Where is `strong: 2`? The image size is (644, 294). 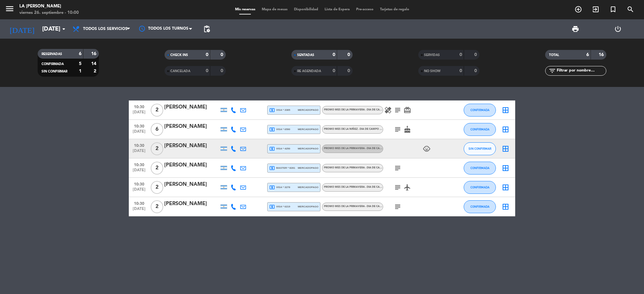 strong: 2 is located at coordinates (96, 71).